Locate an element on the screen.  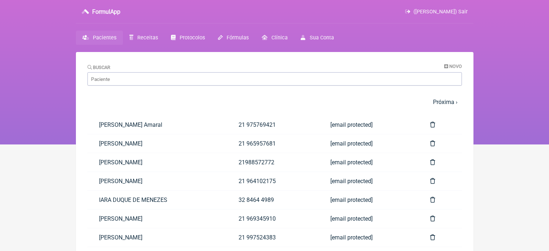
a: Novo is located at coordinates (452, 66).